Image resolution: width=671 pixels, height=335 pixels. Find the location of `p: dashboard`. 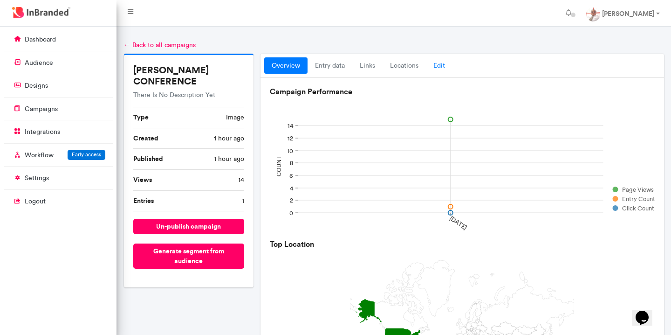

p: dashboard is located at coordinates (40, 40).